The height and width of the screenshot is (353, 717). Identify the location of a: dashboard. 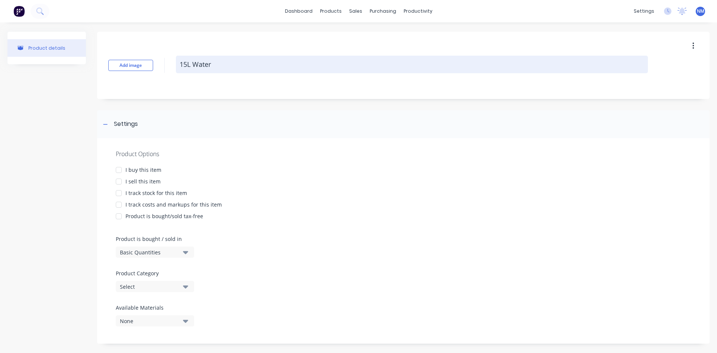
(299, 11).